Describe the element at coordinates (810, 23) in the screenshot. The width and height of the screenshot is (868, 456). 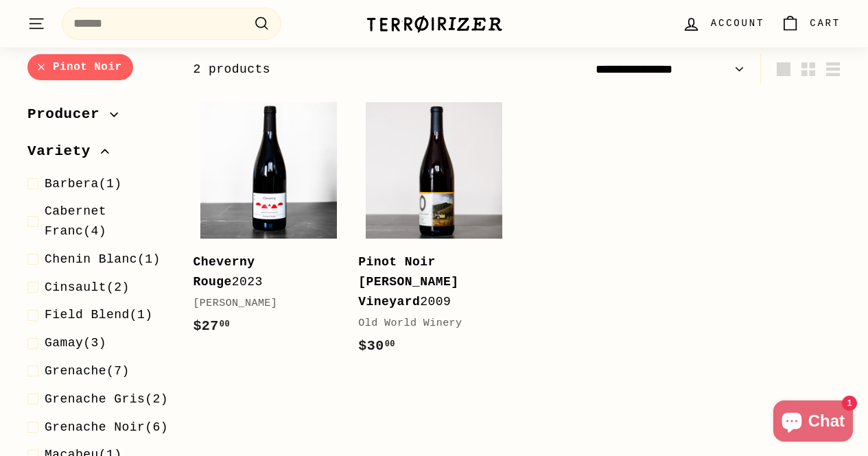
I see `a: Cart` at that location.